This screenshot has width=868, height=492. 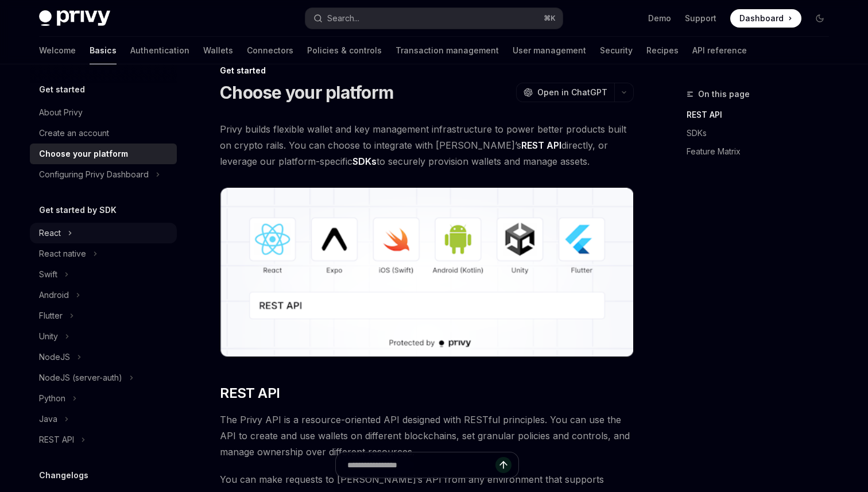 What do you see at coordinates (364, 161) in the screenshot?
I see `strong: SDKs` at bounding box center [364, 161].